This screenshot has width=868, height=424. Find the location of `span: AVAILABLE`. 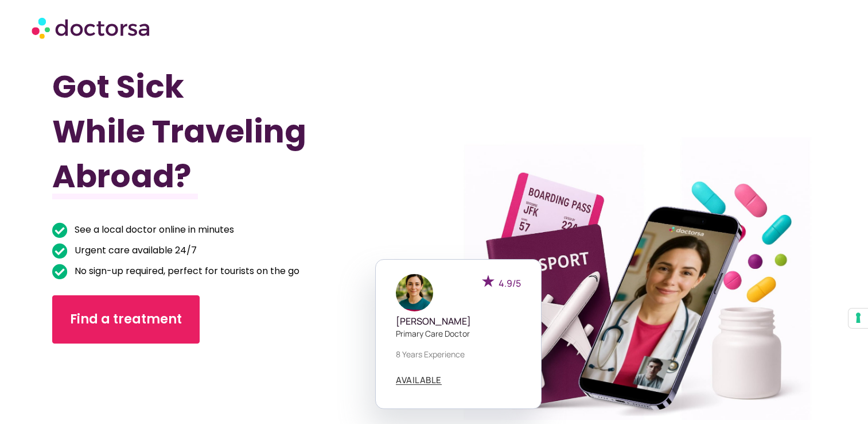

span: AVAILABLE is located at coordinates (419, 380).